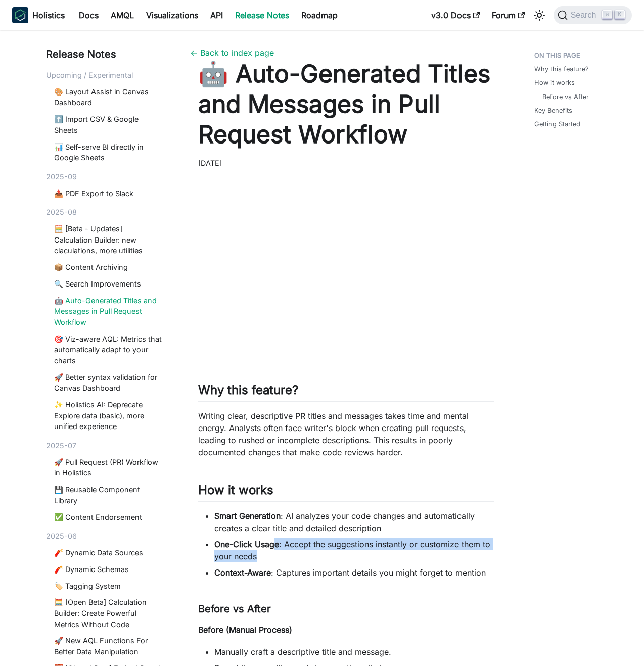  What do you see at coordinates (108, 467) in the screenshot?
I see `a: 🚀 Pull Request (PR) Workflow in Holistics` at bounding box center [108, 467].